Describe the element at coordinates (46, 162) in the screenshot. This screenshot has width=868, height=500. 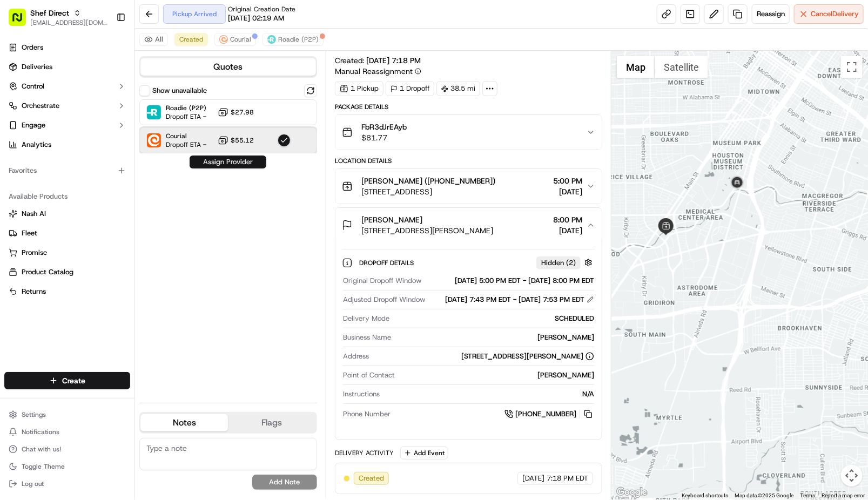
I see `a: 📗Knowledge Base` at that location.